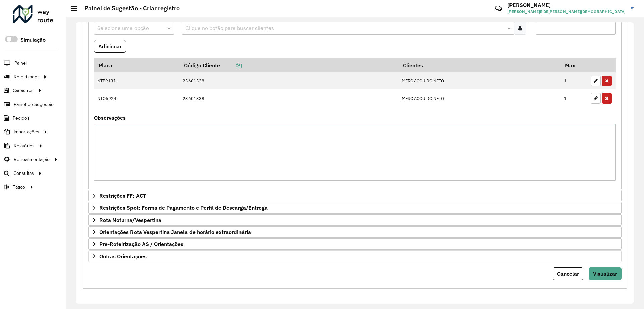  What do you see at coordinates (130, 220) in the screenshot?
I see `span: Rota Noturna/Vespertina` at bounding box center [130, 220].